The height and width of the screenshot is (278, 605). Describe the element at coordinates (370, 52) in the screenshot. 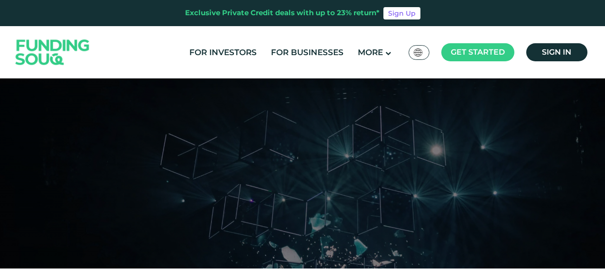

I see `span: More` at that location.